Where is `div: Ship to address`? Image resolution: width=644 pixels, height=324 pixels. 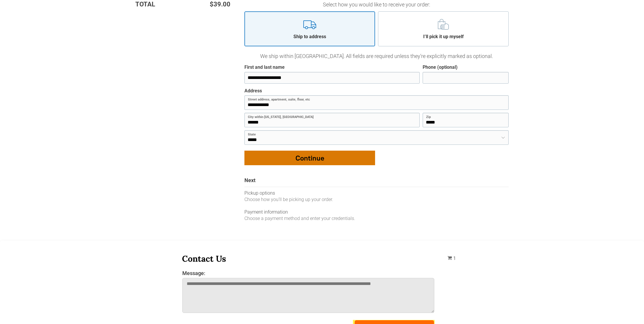
div: Ship to address is located at coordinates (310, 37).